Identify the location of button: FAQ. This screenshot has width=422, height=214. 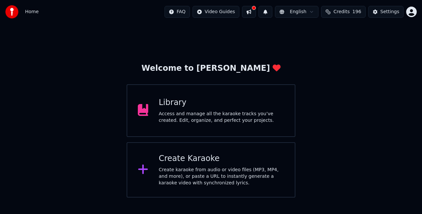
(177, 12).